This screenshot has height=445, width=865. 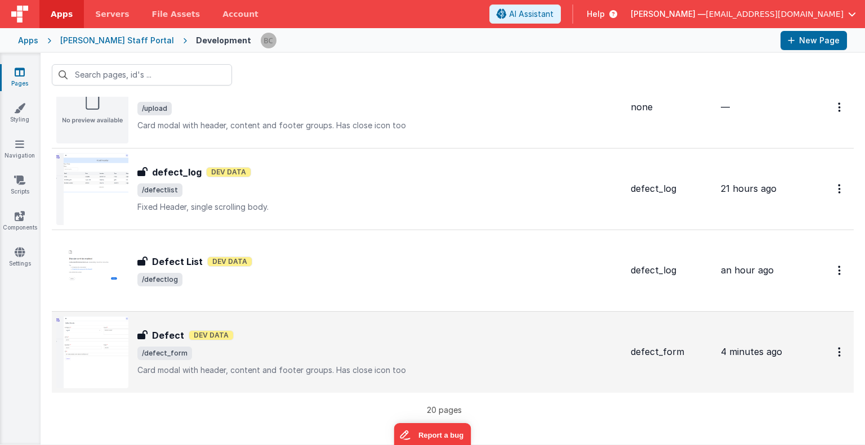 I want to click on p: Fixed Header, single scrolling body., so click(x=379, y=207).